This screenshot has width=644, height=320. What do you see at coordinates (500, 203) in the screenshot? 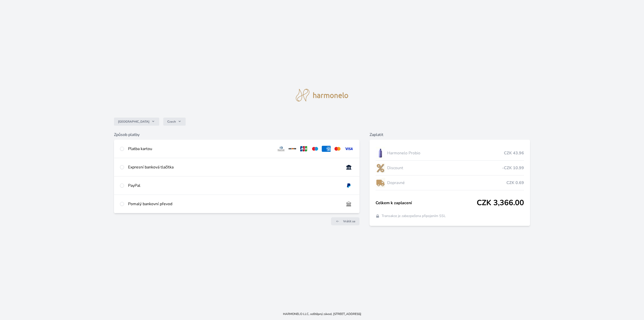
I see `span: CZK 3,366.00` at bounding box center [500, 203].